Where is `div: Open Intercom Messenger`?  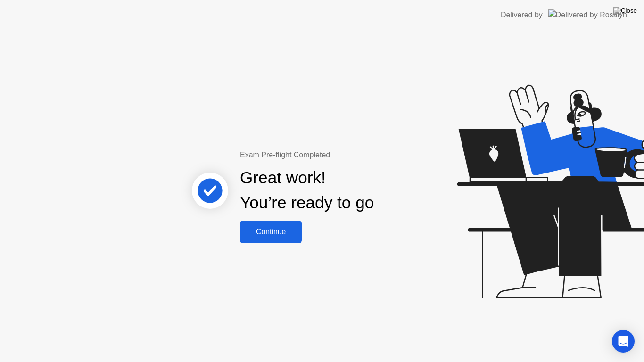 div: Open Intercom Messenger is located at coordinates (623, 341).